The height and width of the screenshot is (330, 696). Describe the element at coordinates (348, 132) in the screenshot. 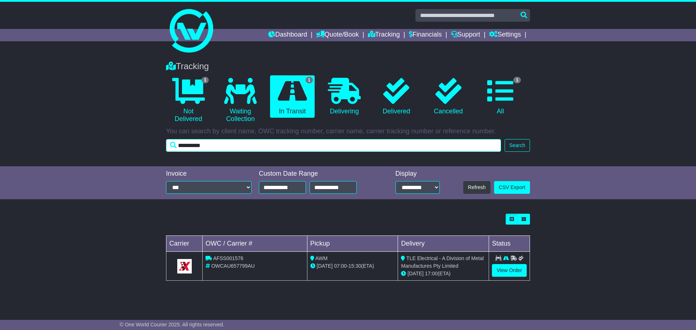

I see `p: You can search by client name, OWC tracking number, carrier name, carrier tracking number or refe...` at that location.